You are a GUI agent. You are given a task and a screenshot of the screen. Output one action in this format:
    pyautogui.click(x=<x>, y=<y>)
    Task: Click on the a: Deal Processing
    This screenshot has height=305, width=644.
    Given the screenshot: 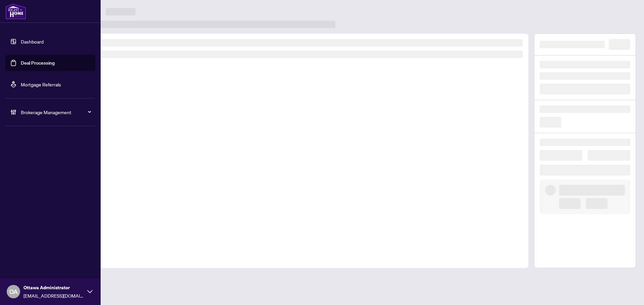 What is the action you would take?
    pyautogui.click(x=38, y=63)
    